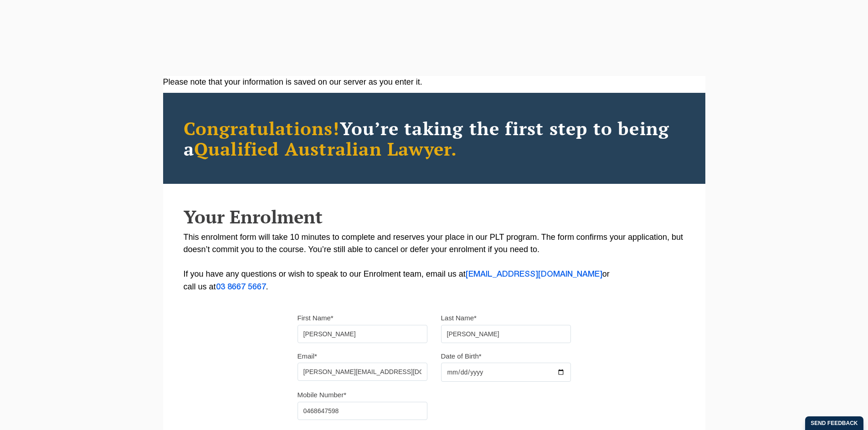 The image size is (868, 430). Describe the element at coordinates (506, 334) in the screenshot. I see `input: Last name` at that location.